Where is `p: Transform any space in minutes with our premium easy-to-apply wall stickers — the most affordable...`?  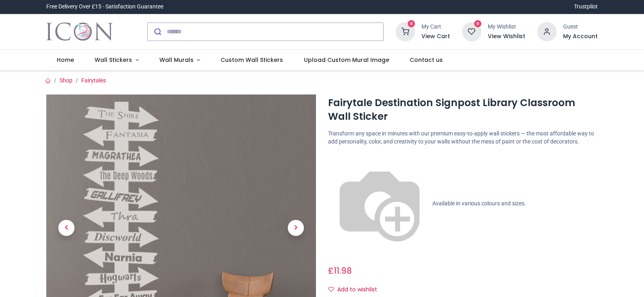
p: Transform any space in minutes with our premium easy-to-apply wall stickers — the most affordable... is located at coordinates (463, 137).